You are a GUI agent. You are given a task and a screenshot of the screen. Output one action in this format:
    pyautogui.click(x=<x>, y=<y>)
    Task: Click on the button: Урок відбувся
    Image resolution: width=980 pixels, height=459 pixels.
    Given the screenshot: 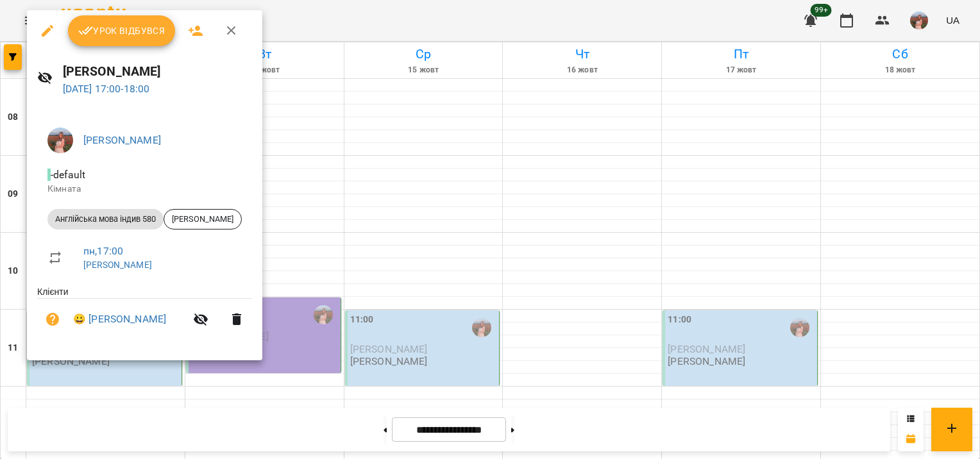 What is the action you would take?
    pyautogui.click(x=122, y=30)
    